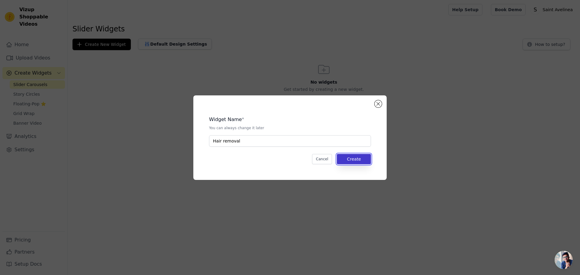  What do you see at coordinates (564, 260) in the screenshot?
I see `a: Bate-papo aberto` at bounding box center [564, 260].